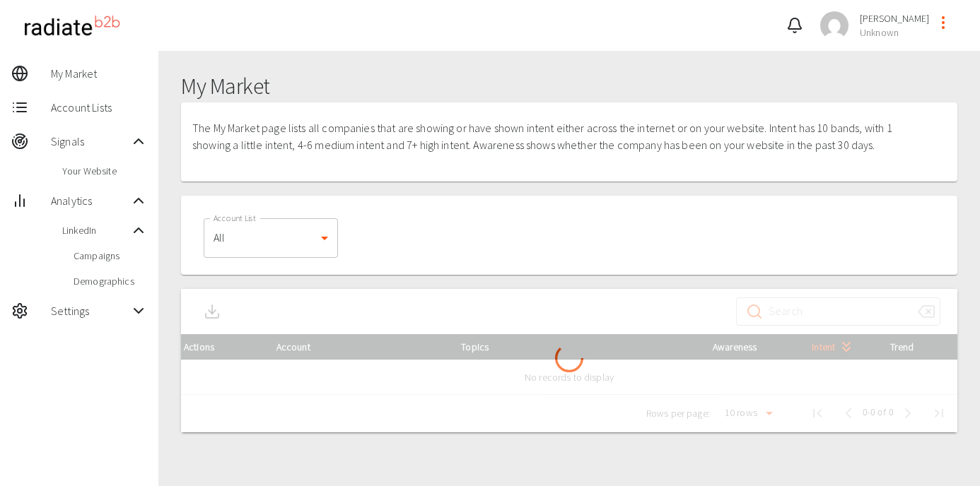 This screenshot has height=486, width=980. What do you see at coordinates (90, 201) in the screenshot?
I see `span: Analytics` at bounding box center [90, 201].